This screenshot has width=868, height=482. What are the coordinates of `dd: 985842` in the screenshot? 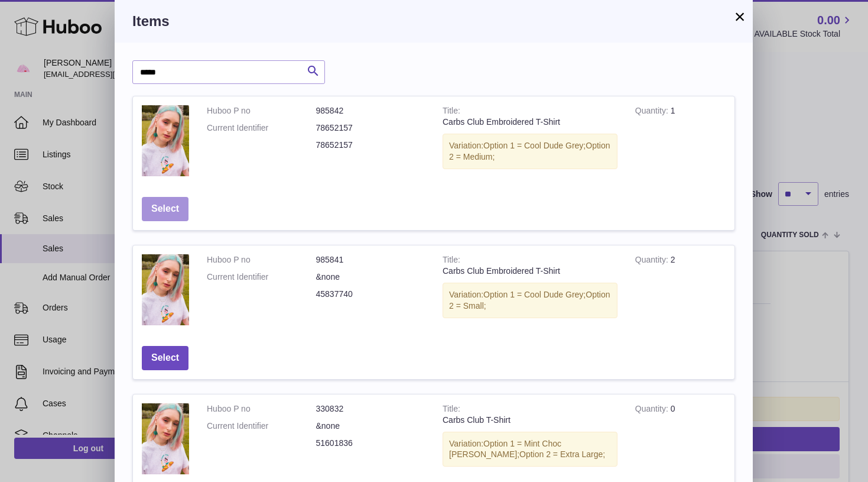 It's located at (370, 111).